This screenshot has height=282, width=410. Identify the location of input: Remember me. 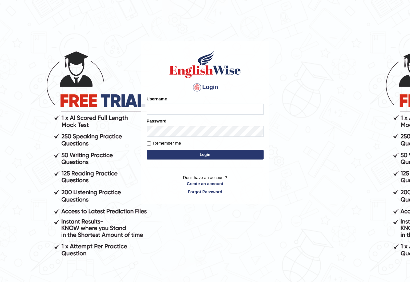
(149, 143).